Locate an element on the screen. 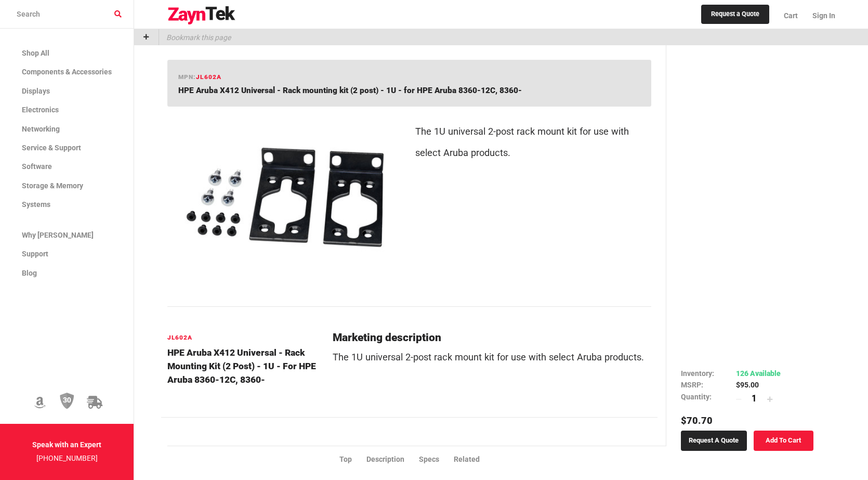 The image size is (868, 480). h5: $70.70 is located at coordinates (747, 420).